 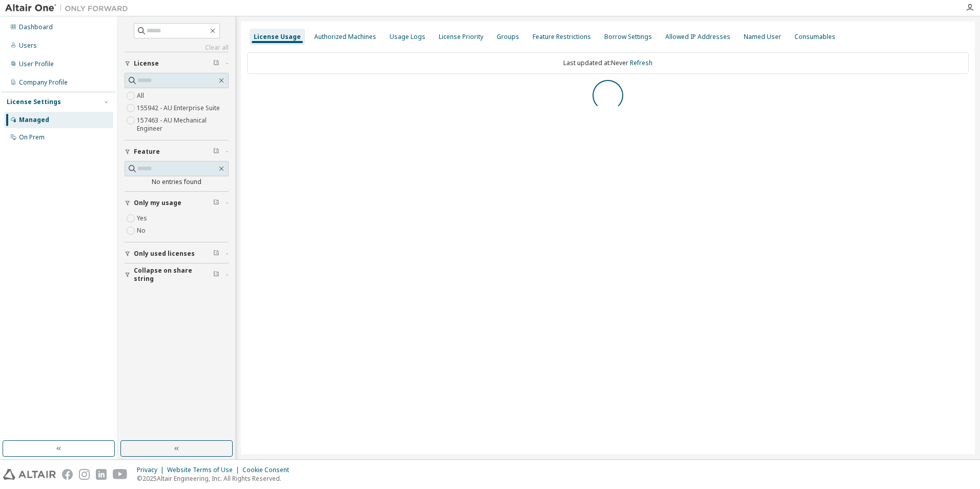 What do you see at coordinates (183, 124) in the screenshot?
I see `label: 157463 - AU Mechanical Engineer` at bounding box center [183, 124].